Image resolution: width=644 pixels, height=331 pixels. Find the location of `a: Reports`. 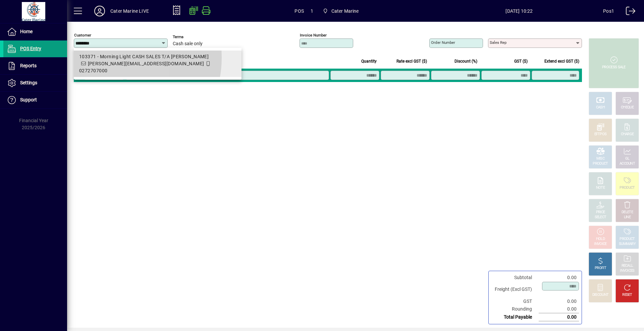

a: Reports is located at coordinates (35, 66).